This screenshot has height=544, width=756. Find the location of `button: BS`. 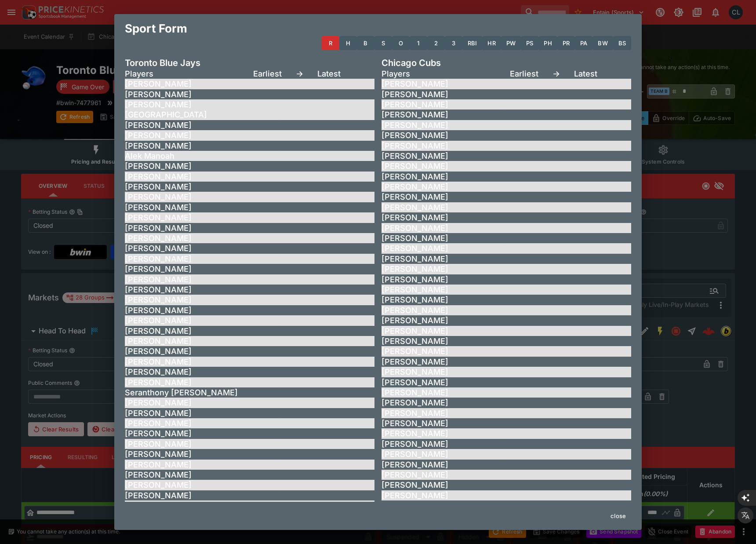

button: BS is located at coordinates (622, 43).